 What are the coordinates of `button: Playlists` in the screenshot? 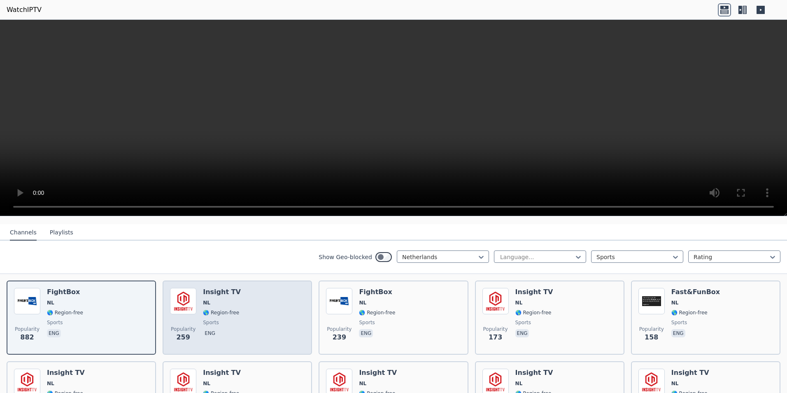 It's located at (61, 233).